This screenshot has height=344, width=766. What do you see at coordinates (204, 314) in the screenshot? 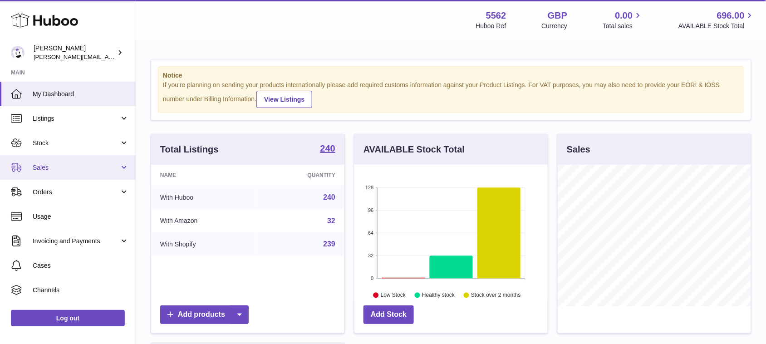
I see `a: Add products` at bounding box center [204, 314].